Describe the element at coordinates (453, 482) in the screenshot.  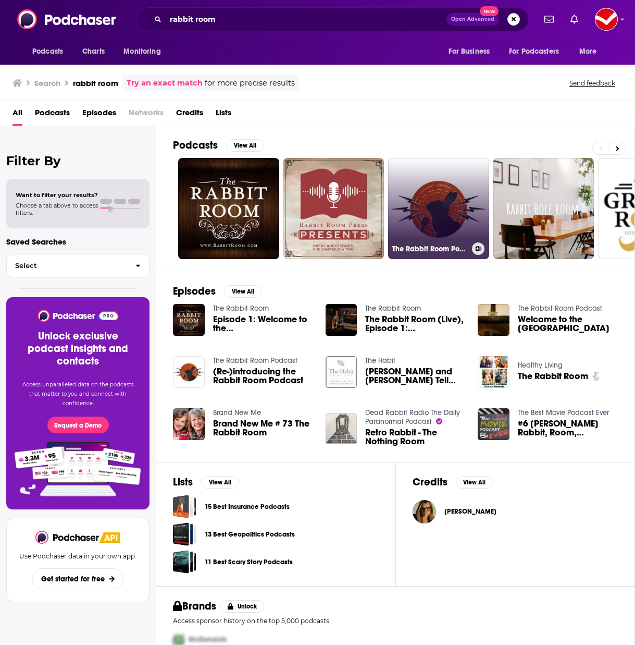
I see `a: CreditsView All` at that location.